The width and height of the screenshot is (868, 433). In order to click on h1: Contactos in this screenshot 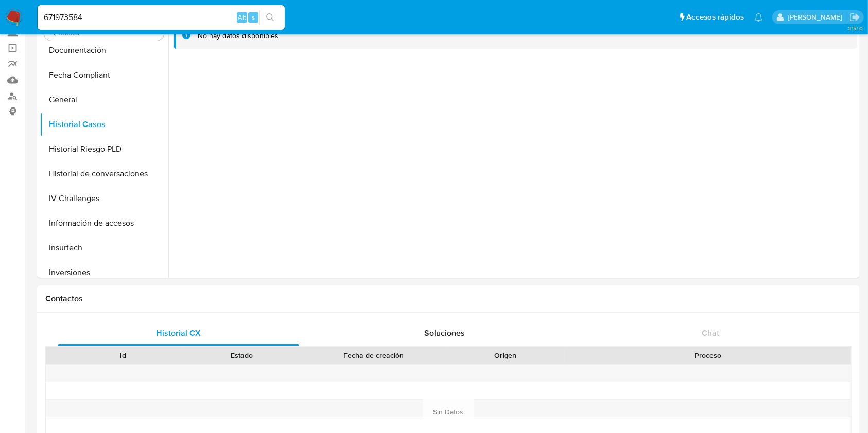, I will do `click(448, 299)`.